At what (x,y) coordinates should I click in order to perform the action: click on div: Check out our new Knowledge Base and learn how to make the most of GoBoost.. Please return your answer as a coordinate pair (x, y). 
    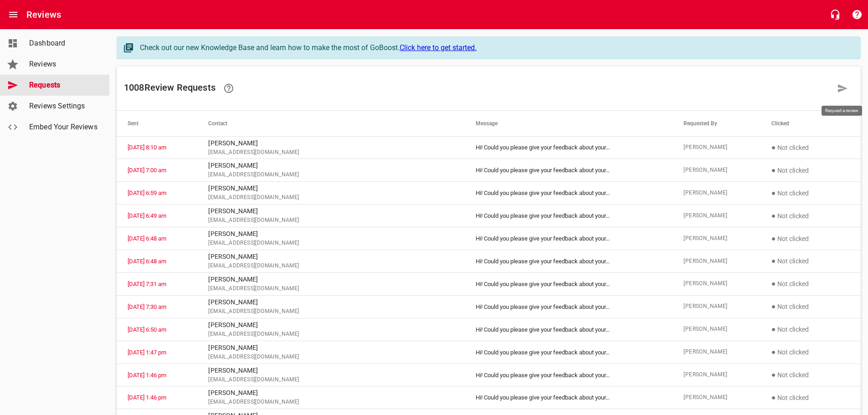
    Looking at the image, I should click on (495, 48).